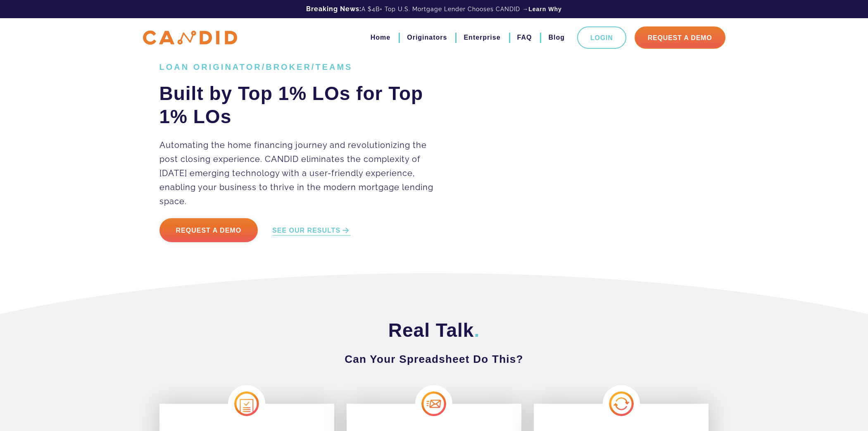 This screenshot has width=868, height=431. Describe the element at coordinates (190, 37) in the screenshot. I see `img: CANDID APP` at that location.